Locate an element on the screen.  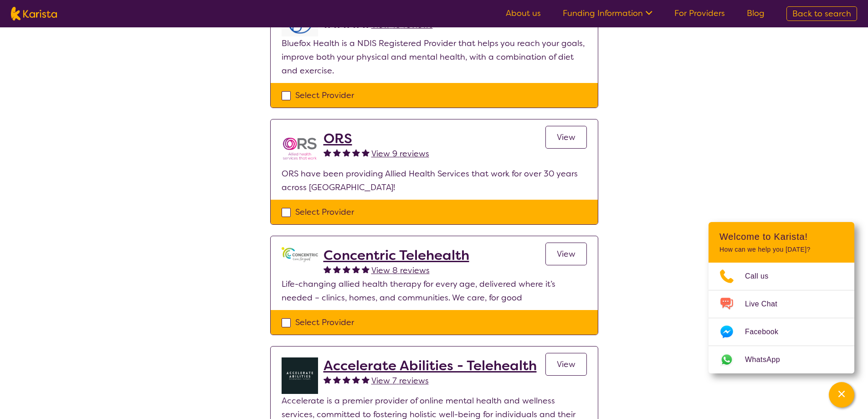
a: ORS is located at coordinates (377, 139).